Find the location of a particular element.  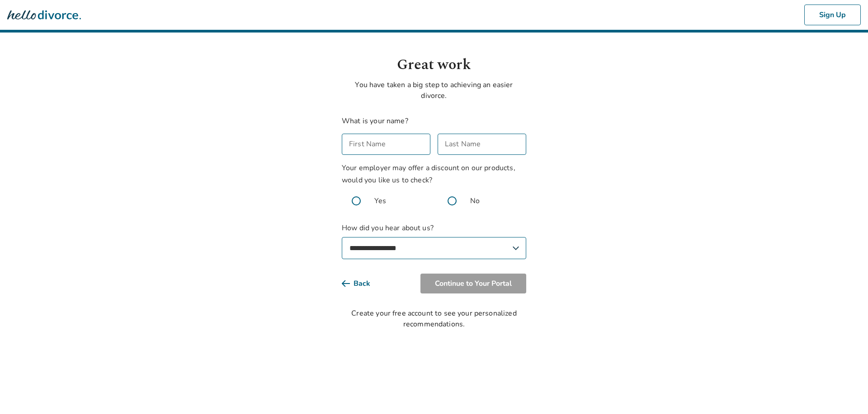

label: What is your name? is located at coordinates (375, 121).